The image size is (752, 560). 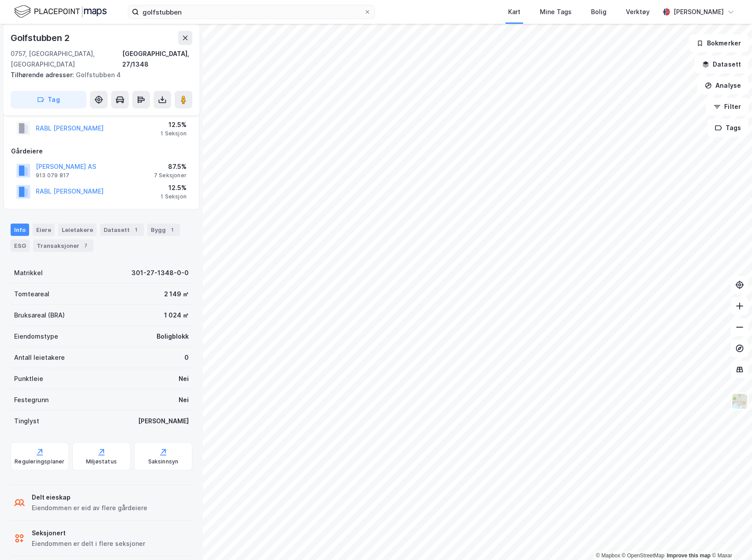 What do you see at coordinates (740, 401) in the screenshot?
I see `img: Z` at bounding box center [740, 401].